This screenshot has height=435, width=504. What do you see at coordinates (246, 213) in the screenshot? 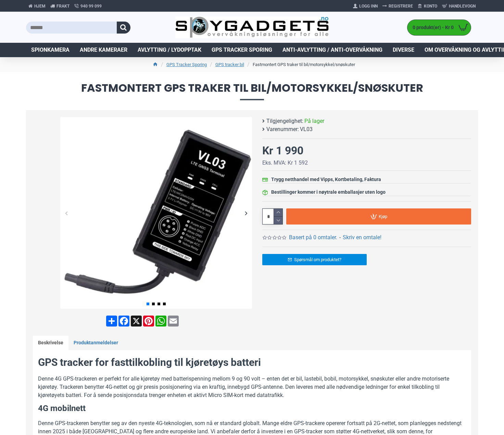
I see `div: Next slide` at bounding box center [246, 213].